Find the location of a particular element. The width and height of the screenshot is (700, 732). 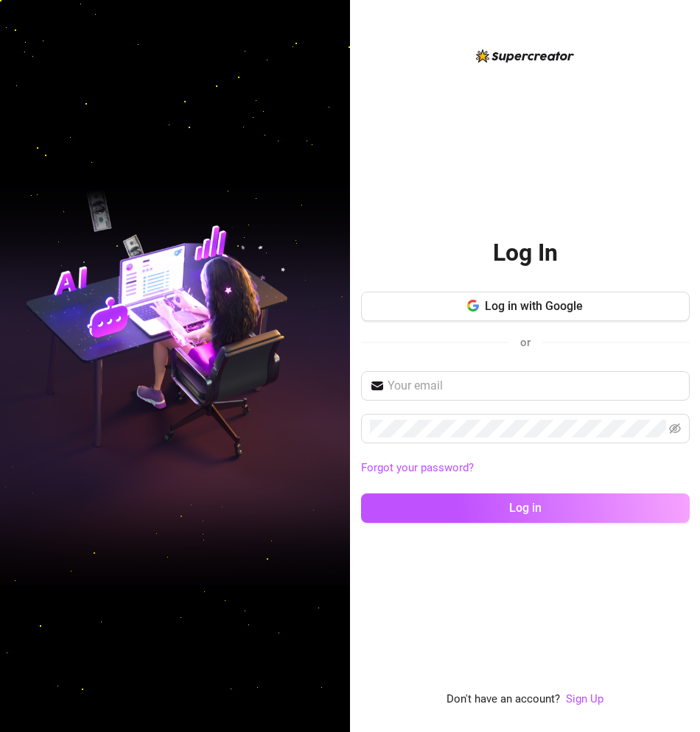

input: Your email is located at coordinates (534, 386).